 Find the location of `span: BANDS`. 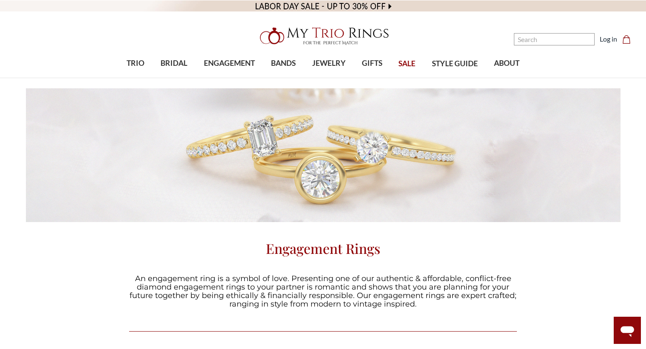

span: BANDS is located at coordinates (283, 63).